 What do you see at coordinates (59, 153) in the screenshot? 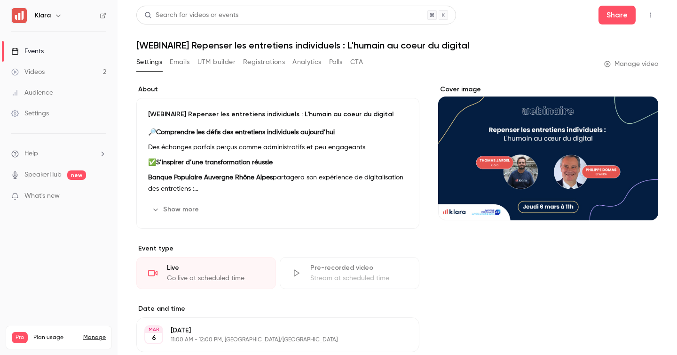
I see `li: help-dropdown-opener` at bounding box center [59, 153].